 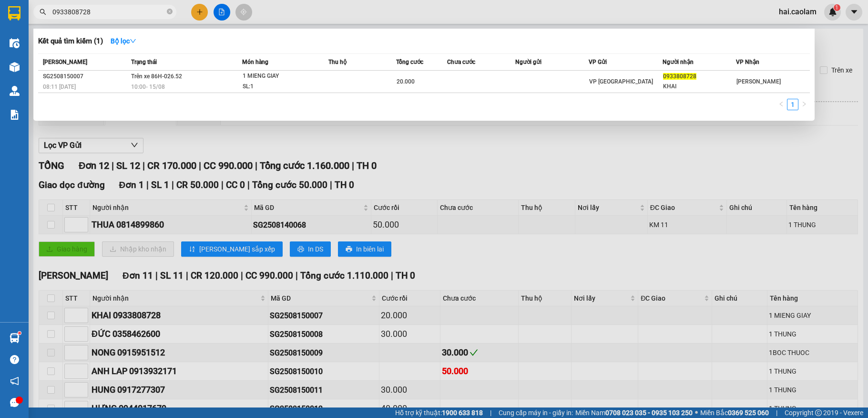 I want to click on li: Previous Page, so click(x=782, y=104).